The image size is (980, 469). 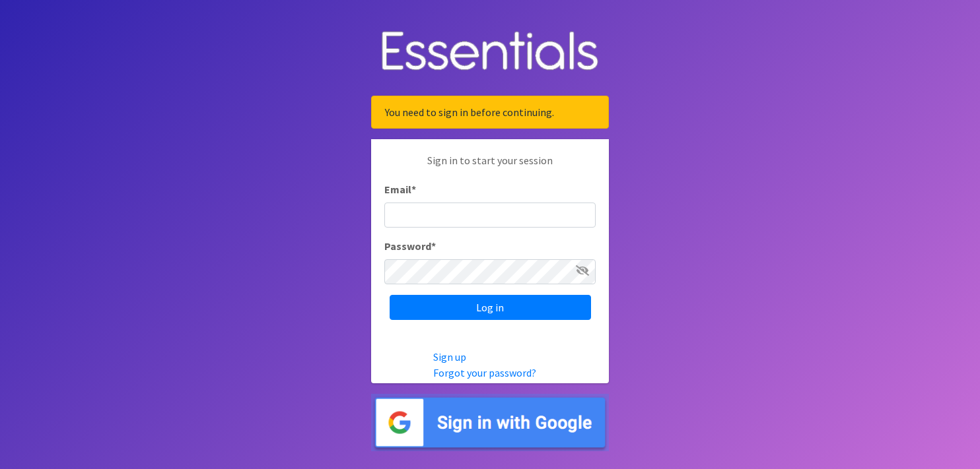 I want to click on img: Human Essentials, so click(x=490, y=51).